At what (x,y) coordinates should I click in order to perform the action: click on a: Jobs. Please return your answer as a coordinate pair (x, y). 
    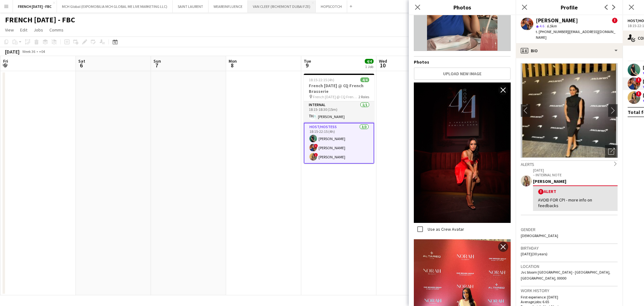
    Looking at the image, I should click on (39, 30).